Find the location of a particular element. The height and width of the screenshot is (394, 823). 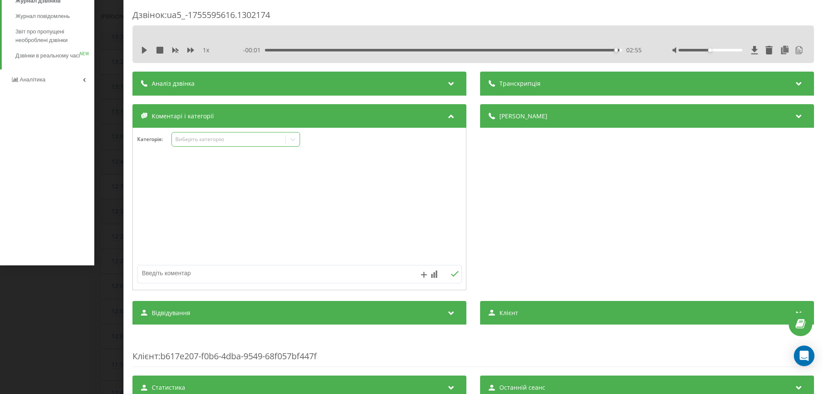

span: Транскрипція is located at coordinates (520, 84).